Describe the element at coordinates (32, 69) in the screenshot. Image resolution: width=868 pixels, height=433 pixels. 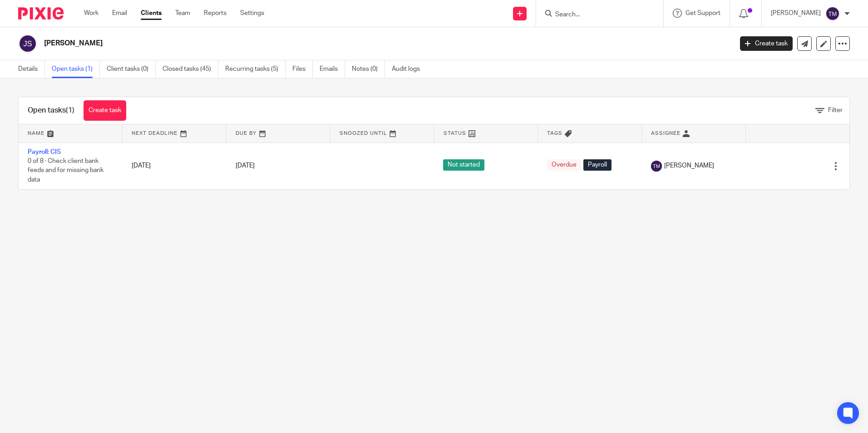
I see `a: Details` at that location.